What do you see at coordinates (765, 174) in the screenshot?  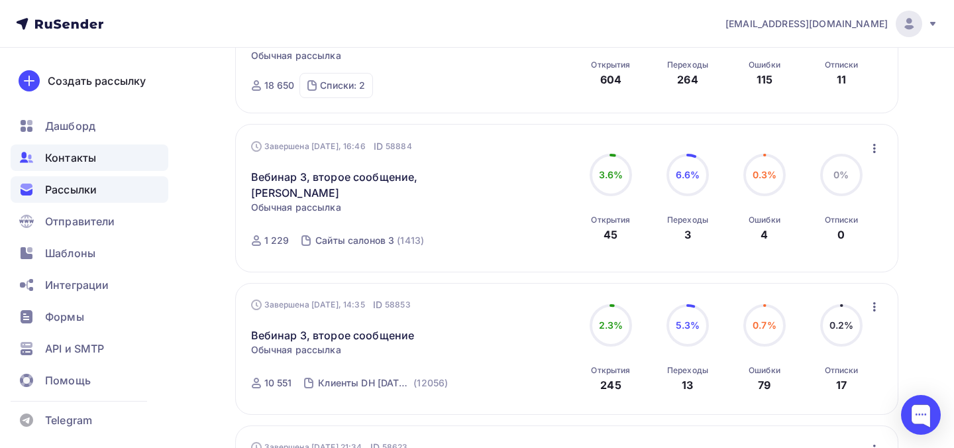 I see `span: 0.3%` at bounding box center [765, 174].